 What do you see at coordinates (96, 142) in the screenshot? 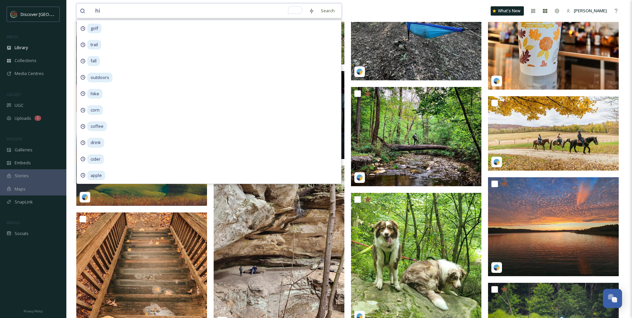
I see `span: drink` at bounding box center [96, 142].